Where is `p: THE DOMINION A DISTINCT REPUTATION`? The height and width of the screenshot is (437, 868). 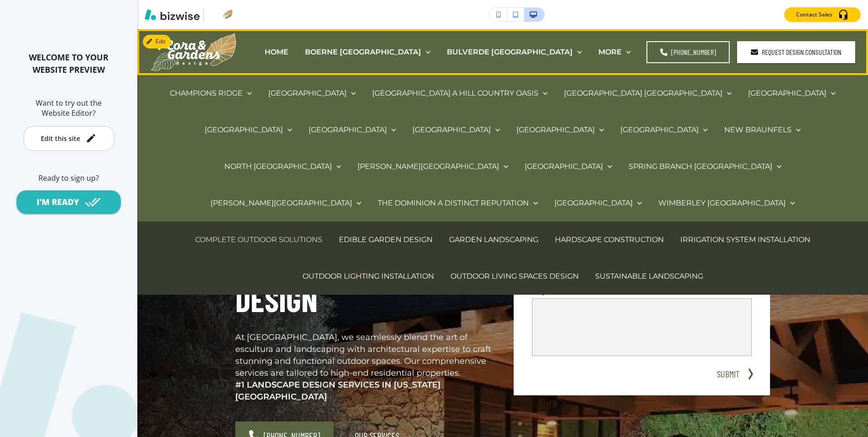
p: THE DOMINION A DISTINCT REPUTATION is located at coordinates (453, 203).